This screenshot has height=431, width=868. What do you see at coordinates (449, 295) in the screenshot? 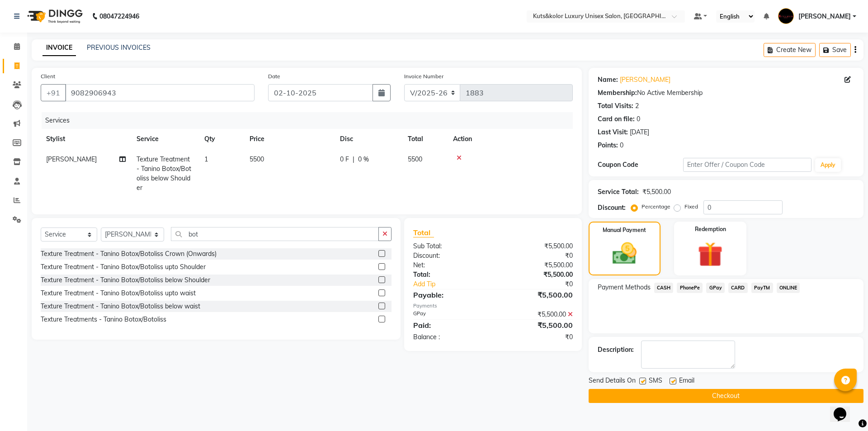
I see `div: Payable:` at bounding box center [449, 295].